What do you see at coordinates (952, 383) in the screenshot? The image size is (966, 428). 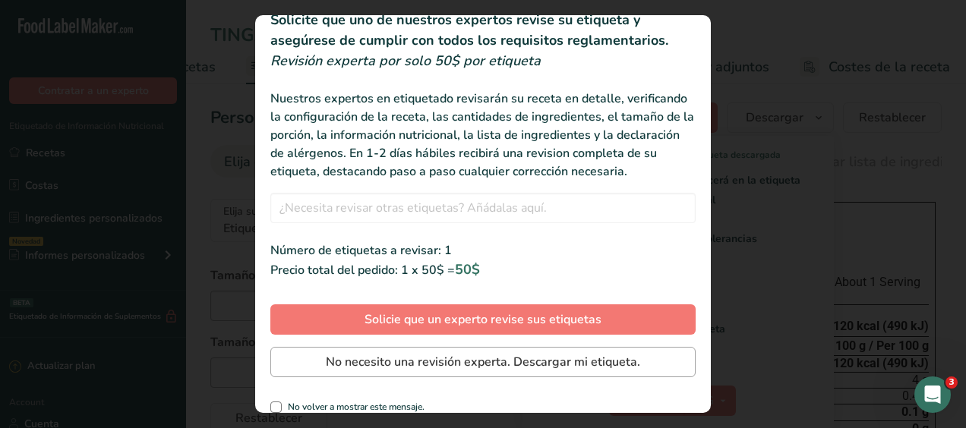 I see `span: 3` at bounding box center [952, 383].